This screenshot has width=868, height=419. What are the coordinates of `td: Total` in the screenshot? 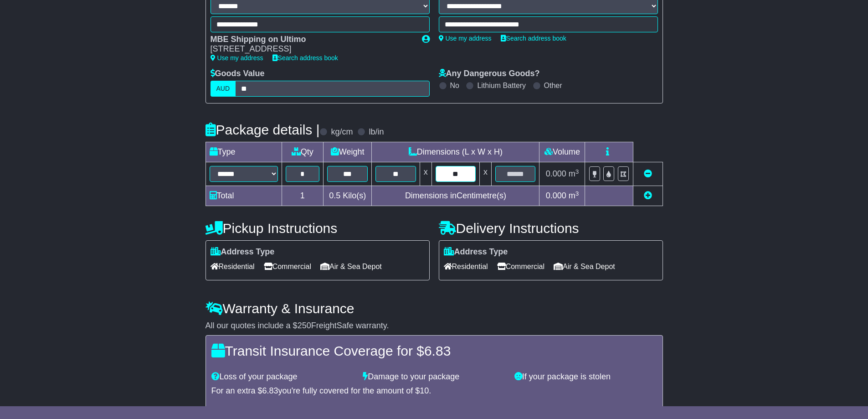 It's located at (244, 196).